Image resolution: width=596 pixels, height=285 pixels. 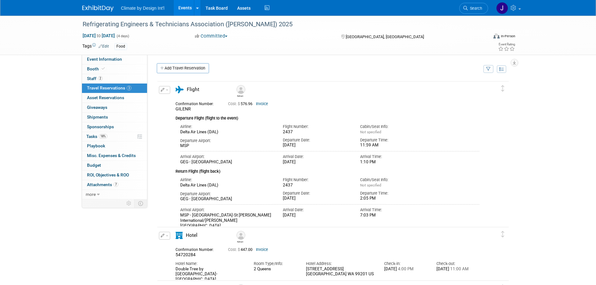 What do you see at coordinates (91, 194) in the screenshot?
I see `span: more` at bounding box center [91, 194].